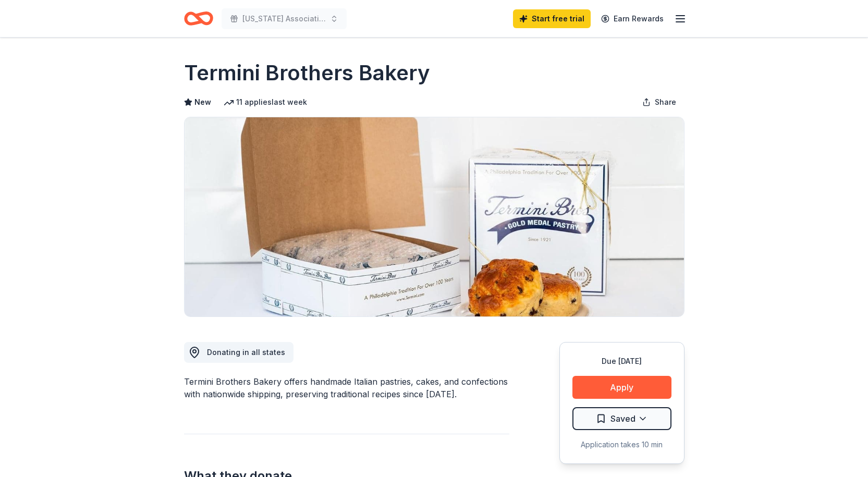 This screenshot has width=868, height=477. I want to click on a: Start free trial, so click(551, 19).